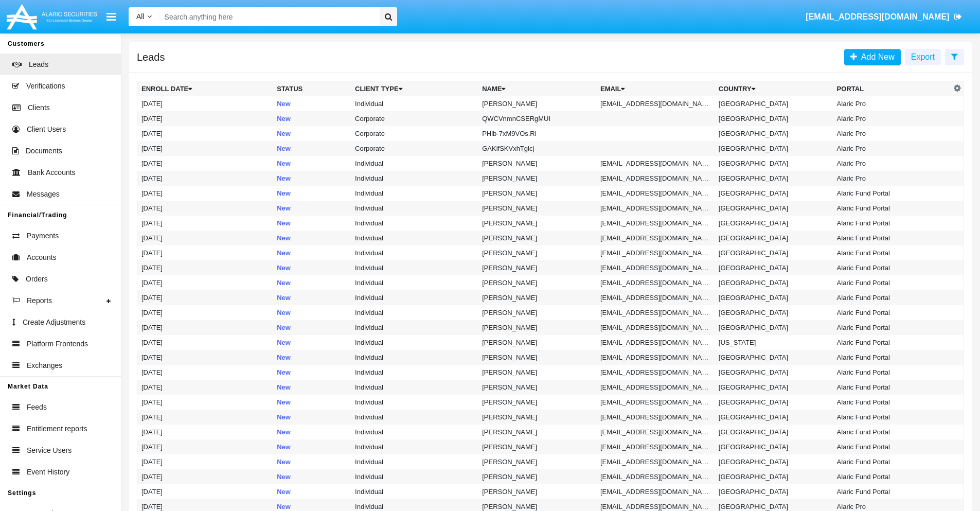 Image resolution: width=980 pixels, height=511 pixels. Describe the element at coordinates (44, 366) in the screenshot. I see `span: Exchanges` at that location.